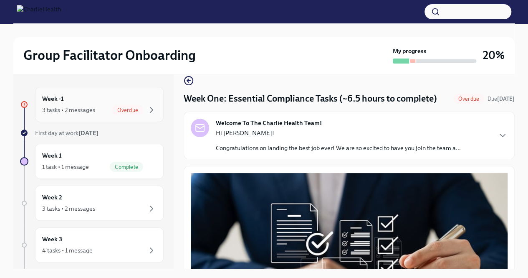 This screenshot has height=278, width=528. What do you see at coordinates (52, 155) in the screenshot?
I see `h6: Week 1` at bounding box center [52, 155].